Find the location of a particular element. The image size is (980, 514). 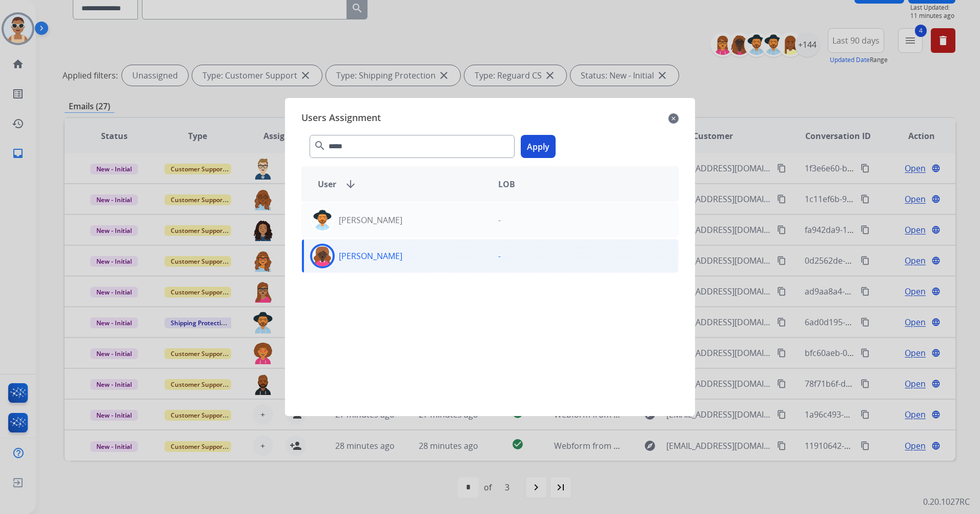

mat-icon: close is located at coordinates (674, 119).